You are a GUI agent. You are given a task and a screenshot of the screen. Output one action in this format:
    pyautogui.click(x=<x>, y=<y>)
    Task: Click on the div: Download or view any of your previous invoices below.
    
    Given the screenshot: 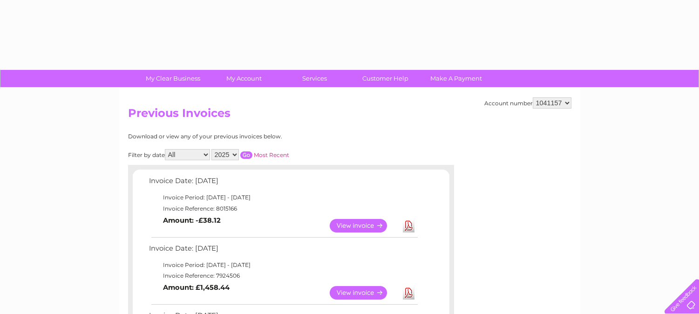 What is the action you would take?
    pyautogui.click(x=250, y=136)
    